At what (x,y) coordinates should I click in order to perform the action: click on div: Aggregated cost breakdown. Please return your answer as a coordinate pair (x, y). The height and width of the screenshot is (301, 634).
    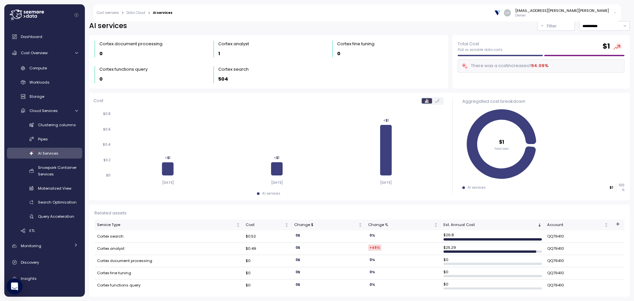
    Looking at the image, I should click on (543, 101).